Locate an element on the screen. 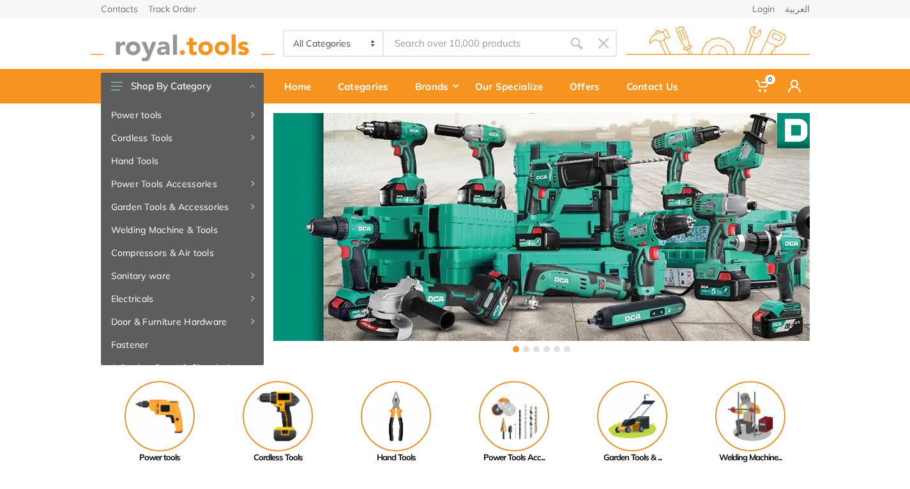 This screenshot has width=910, height=489. a: Track Order is located at coordinates (172, 9).